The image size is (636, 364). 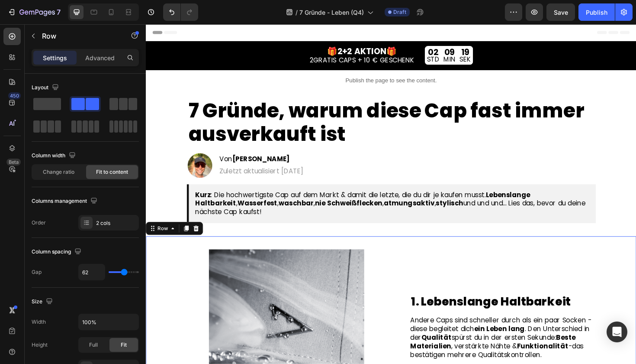 What do you see at coordinates (78, 36) in the screenshot?
I see `p: Row` at bounding box center [78, 36].